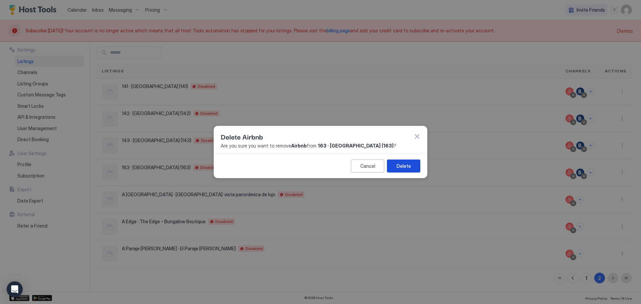  I want to click on span: Delete Airbnb, so click(242, 137).